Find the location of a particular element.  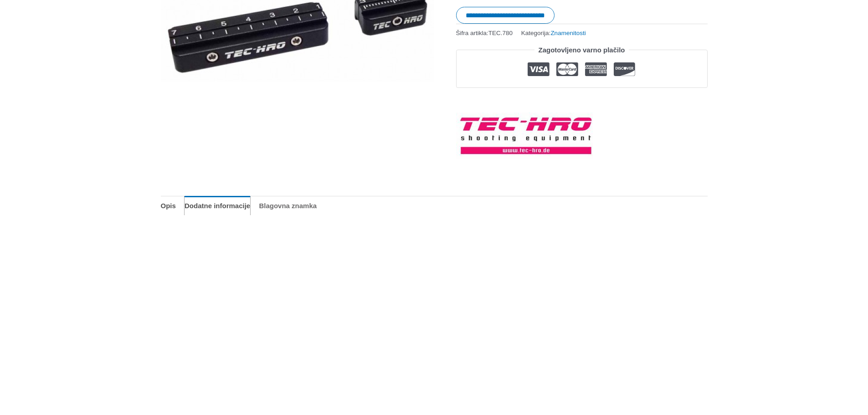

a: Znamenitosti is located at coordinates (568, 33).